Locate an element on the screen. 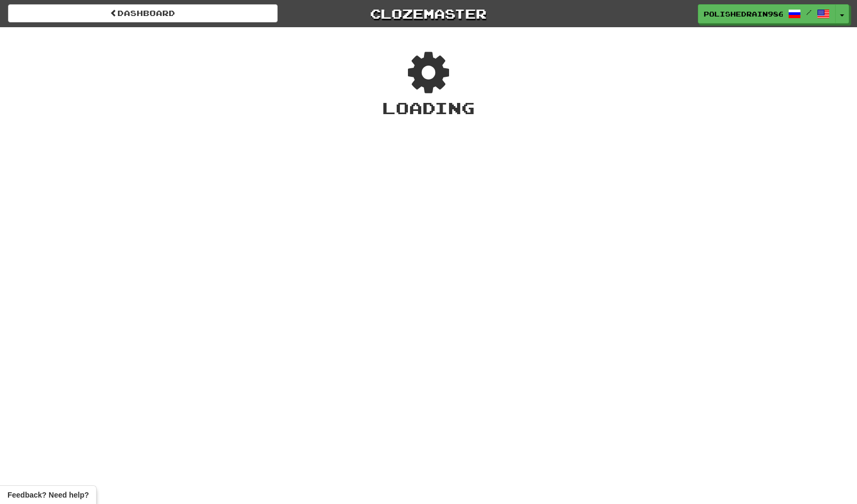 This screenshot has width=857, height=504. a: Dashboard is located at coordinates (143, 14).